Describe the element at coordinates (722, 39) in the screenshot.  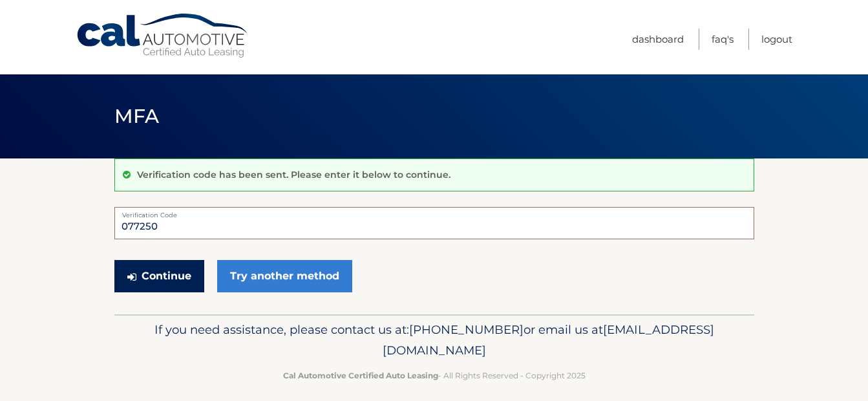
I see `a: FAQ's` at that location.